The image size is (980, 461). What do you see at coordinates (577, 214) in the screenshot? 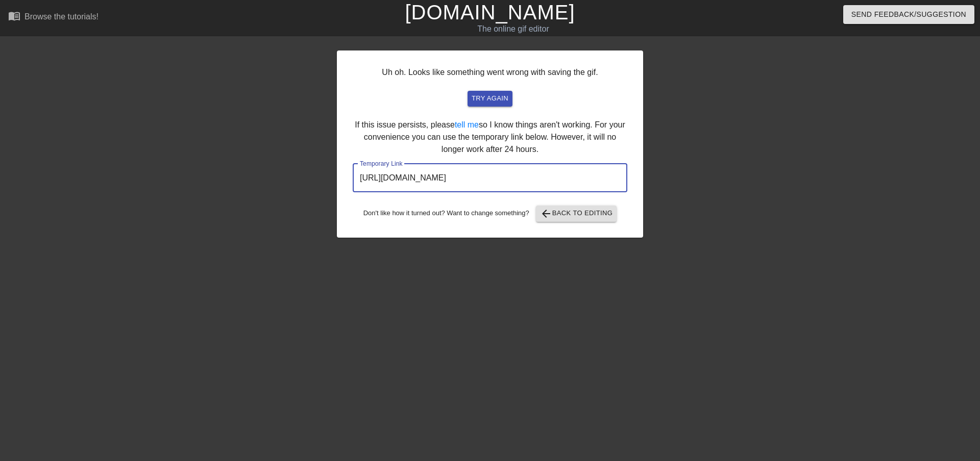
I see `button: Back to Editing` at bounding box center [577, 214].